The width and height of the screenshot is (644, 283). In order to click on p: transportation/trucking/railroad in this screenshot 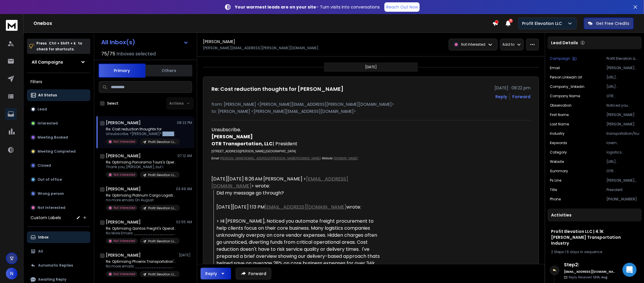, I will do `click(623, 134)`.